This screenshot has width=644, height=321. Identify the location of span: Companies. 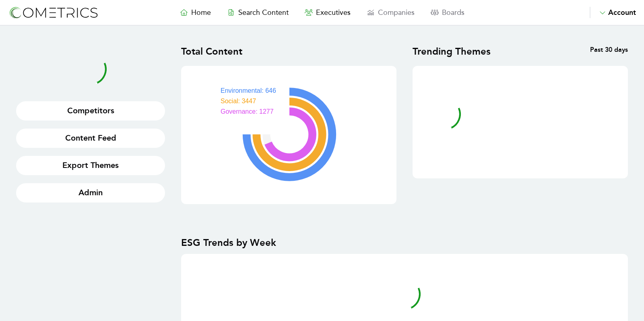
(396, 13).